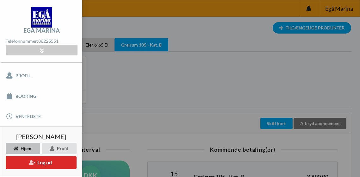  I want to click on div: Hjem, so click(23, 148).